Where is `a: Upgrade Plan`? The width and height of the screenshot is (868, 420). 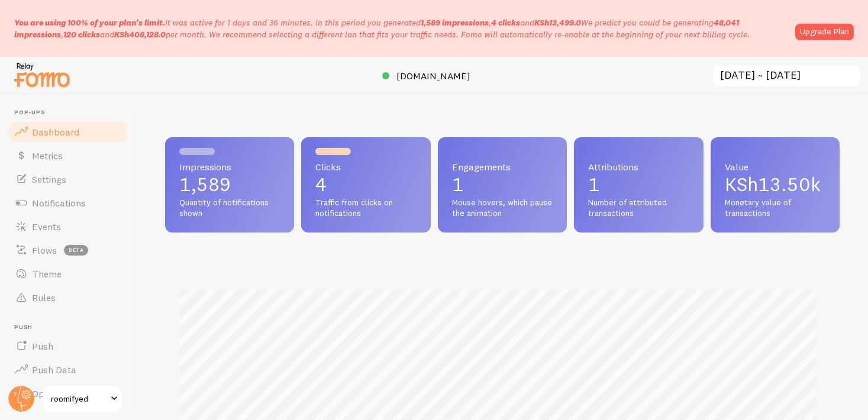
a: Upgrade Plan is located at coordinates (825, 32).